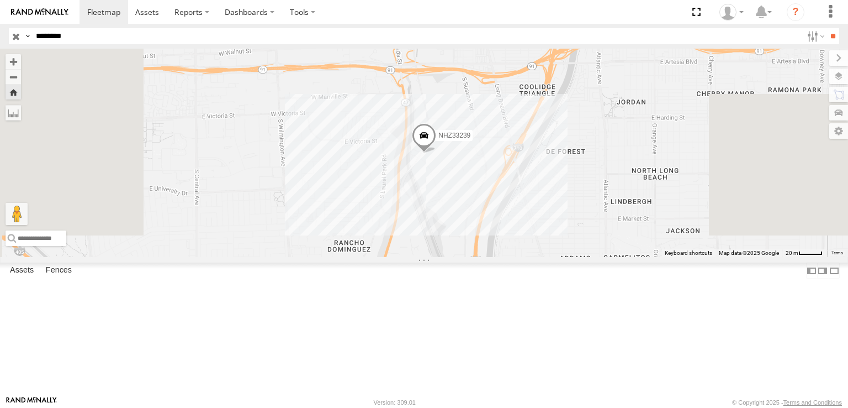  I want to click on div: © Copyright 2025 -, so click(787, 402).